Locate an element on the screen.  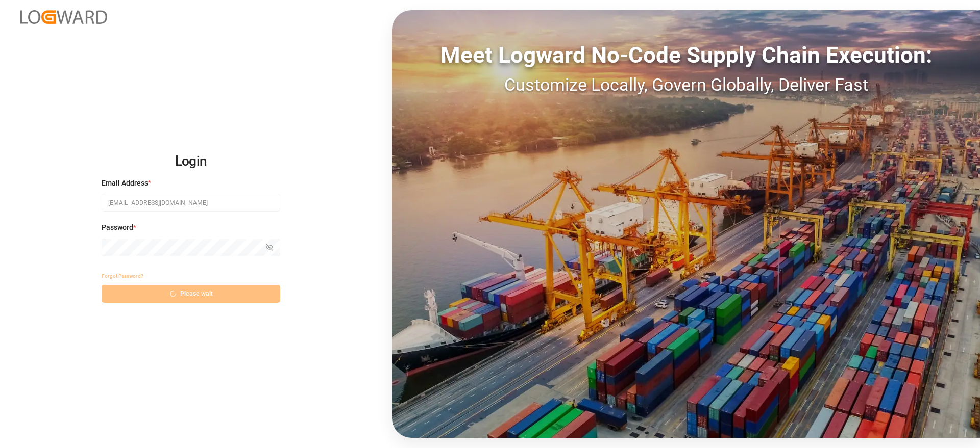
input: Enter your email is located at coordinates (191, 202).